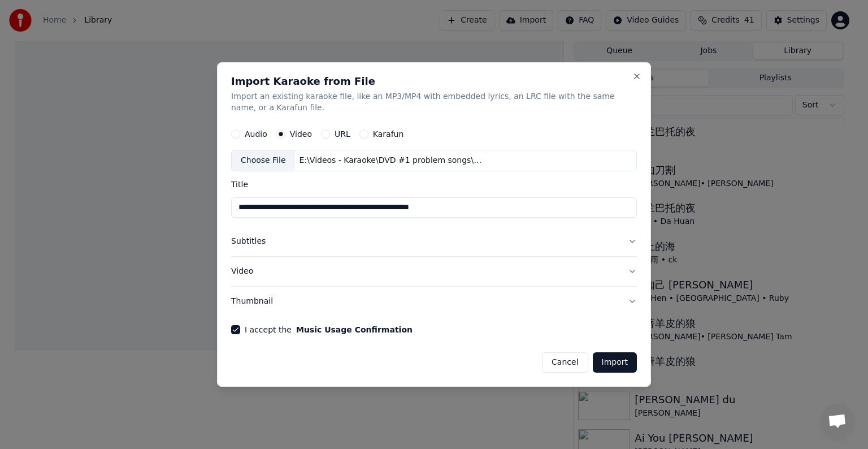  What do you see at coordinates (434, 184) in the screenshot?
I see `label: Title` at bounding box center [434, 184].